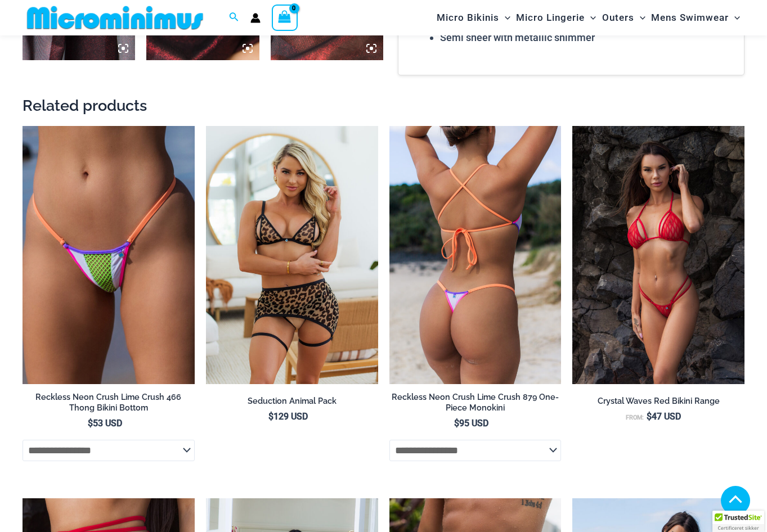 The width and height of the screenshot is (767, 532). I want to click on bdi: 95 USD, so click(471, 423).